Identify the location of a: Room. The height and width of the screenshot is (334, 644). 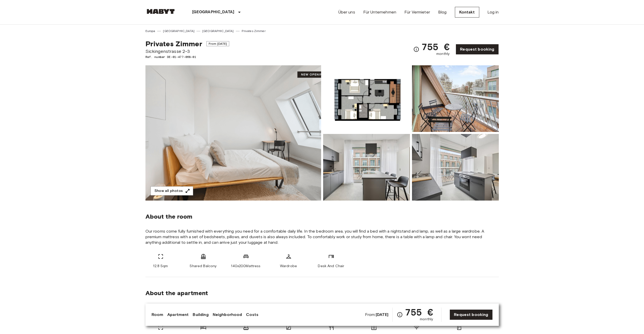
(157, 315).